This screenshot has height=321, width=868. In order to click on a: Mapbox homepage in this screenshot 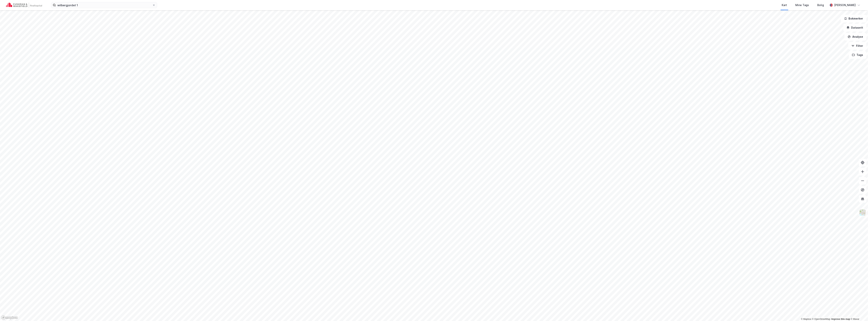, I will do `click(10, 317)`.